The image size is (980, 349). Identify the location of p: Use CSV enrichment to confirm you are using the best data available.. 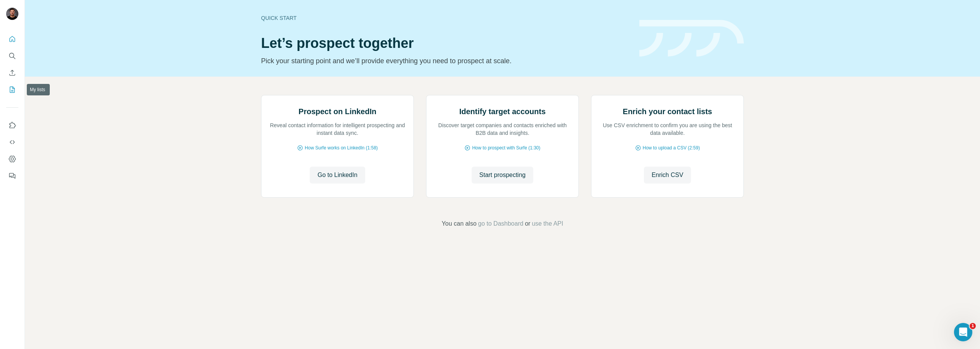
(667, 129).